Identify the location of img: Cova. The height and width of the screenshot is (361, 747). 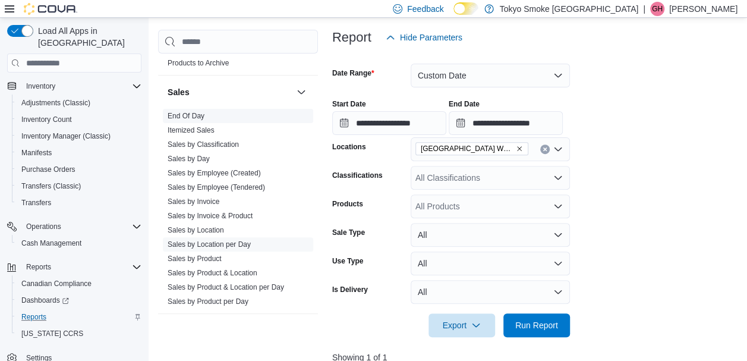
(50, 9).